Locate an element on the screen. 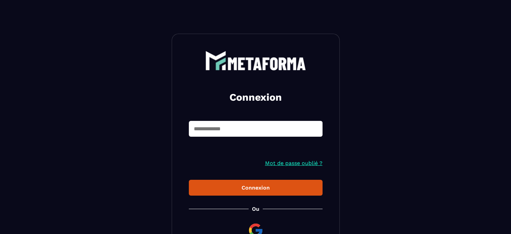  p: Ou is located at coordinates (256, 208).